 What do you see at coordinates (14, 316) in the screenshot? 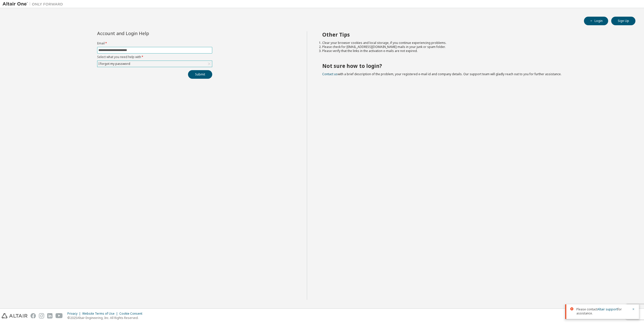
I see `img: altair_logo.svg` at bounding box center [14, 316].